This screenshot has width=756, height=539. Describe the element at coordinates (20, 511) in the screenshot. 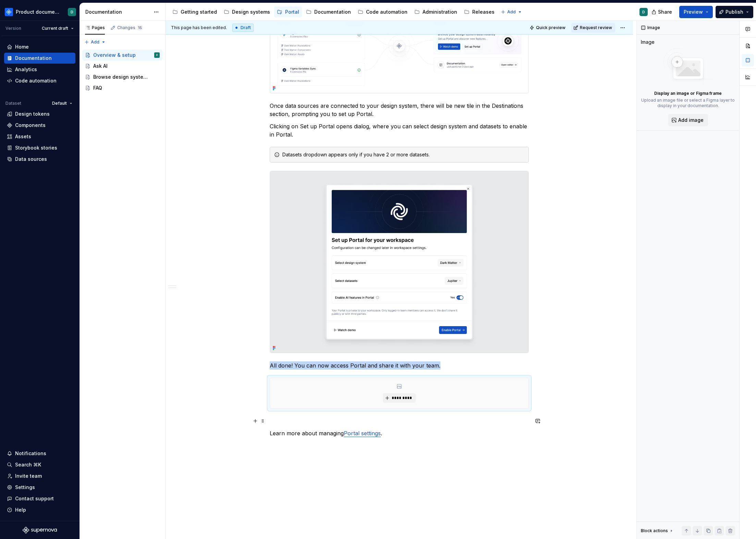

I see `div: Help` at that location.